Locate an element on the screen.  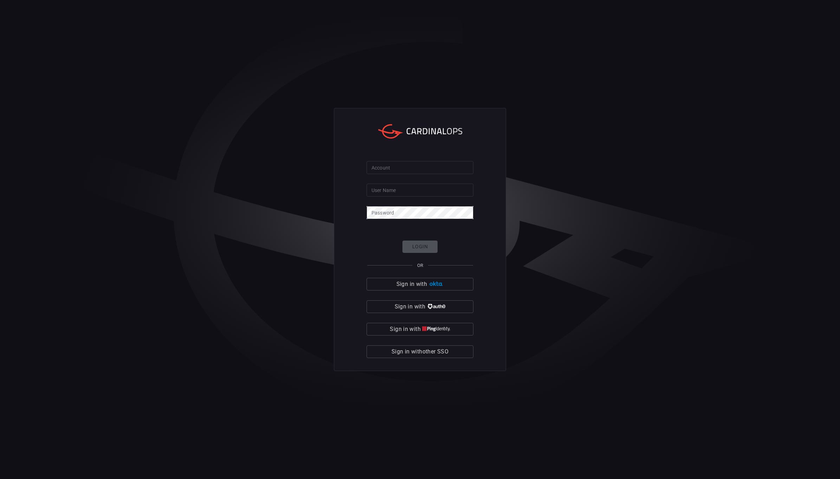
img: Ad5vKXme8s1CQAAAABJRU5ErkJggg== is located at coordinates (436, 284).